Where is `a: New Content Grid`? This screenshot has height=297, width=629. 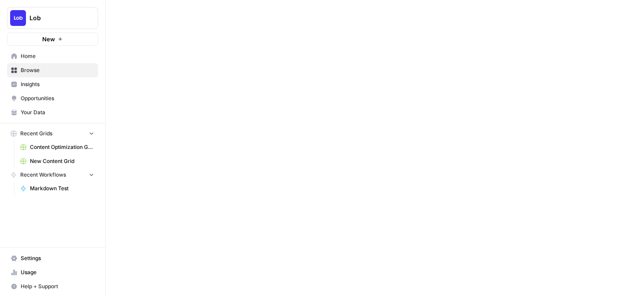
a: New Content Grid is located at coordinates (57, 161).